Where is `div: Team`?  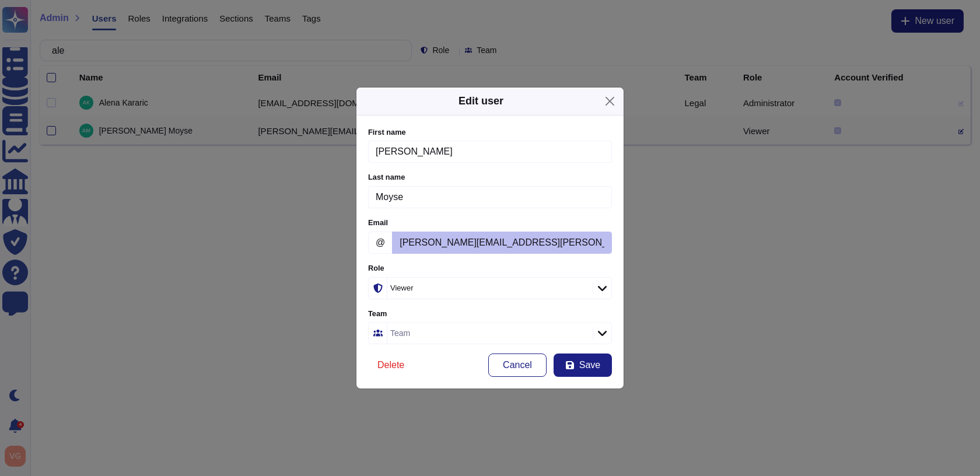
div: Team is located at coordinates (400, 333).